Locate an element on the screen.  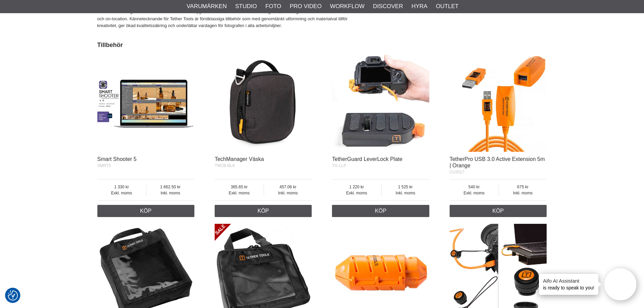
span: 540 is located at coordinates (474, 187).